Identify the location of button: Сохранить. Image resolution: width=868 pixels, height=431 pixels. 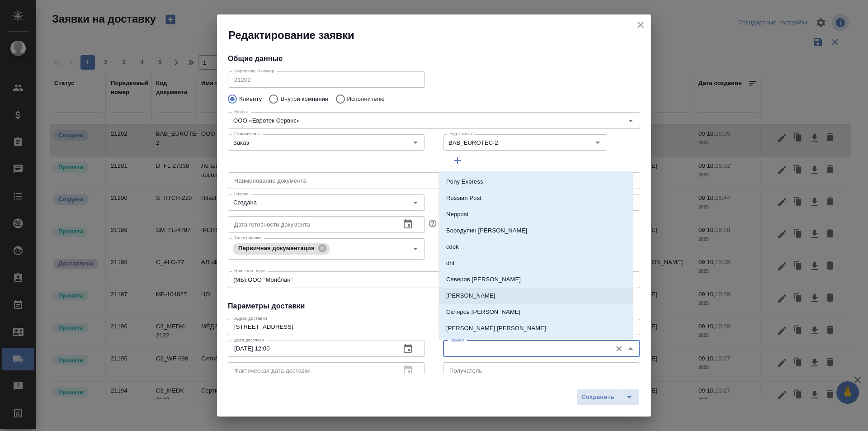
(598, 397).